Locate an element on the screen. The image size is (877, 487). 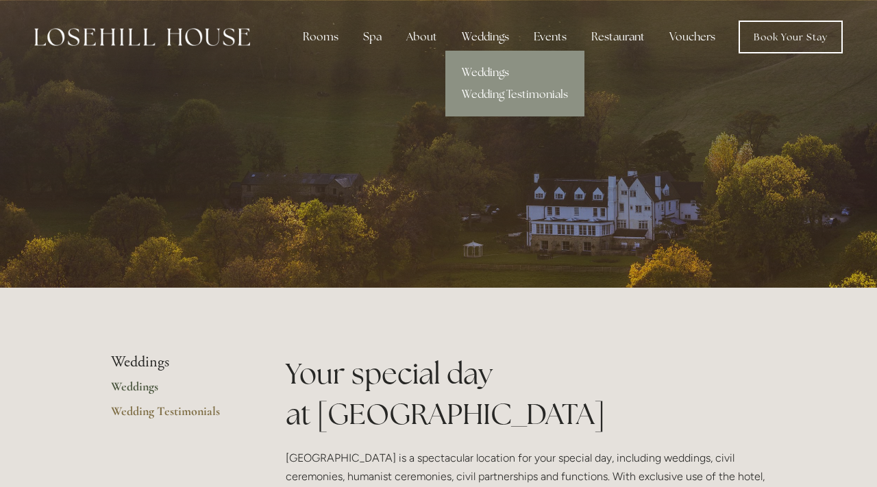
img: Losehill House is located at coordinates (142, 37).